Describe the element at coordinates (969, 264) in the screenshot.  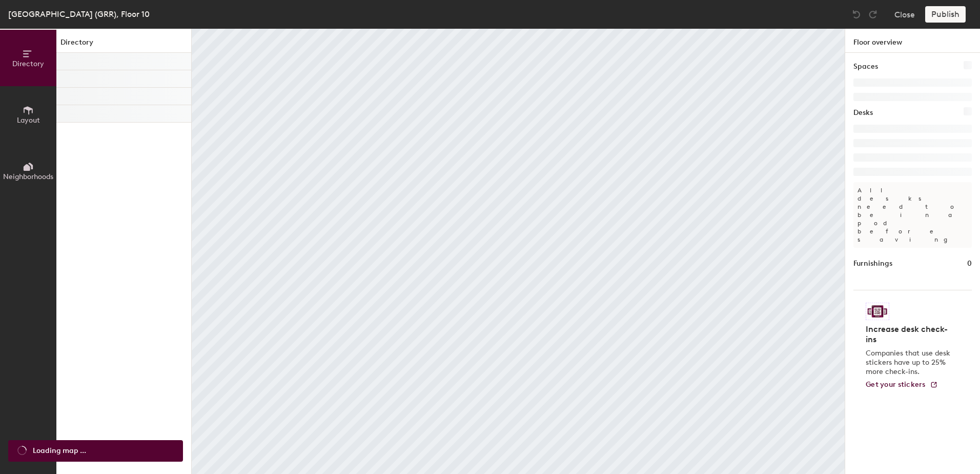
I see `h1: 0` at that location.